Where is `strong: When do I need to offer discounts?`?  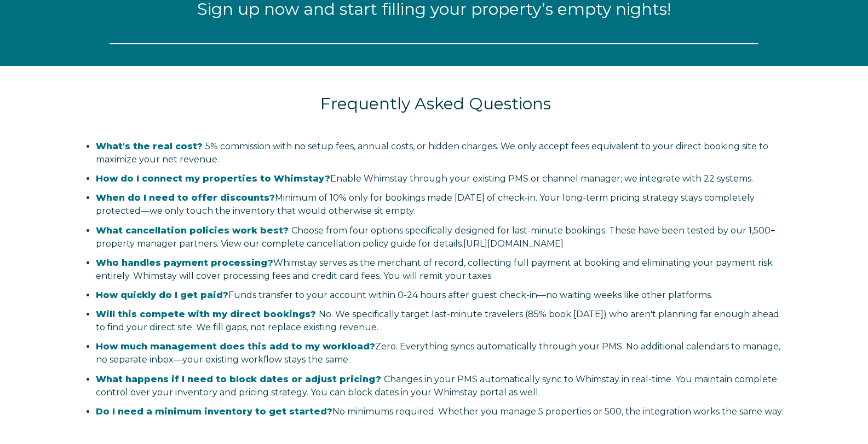
strong: When do I need to offer discounts? is located at coordinates (185, 198).